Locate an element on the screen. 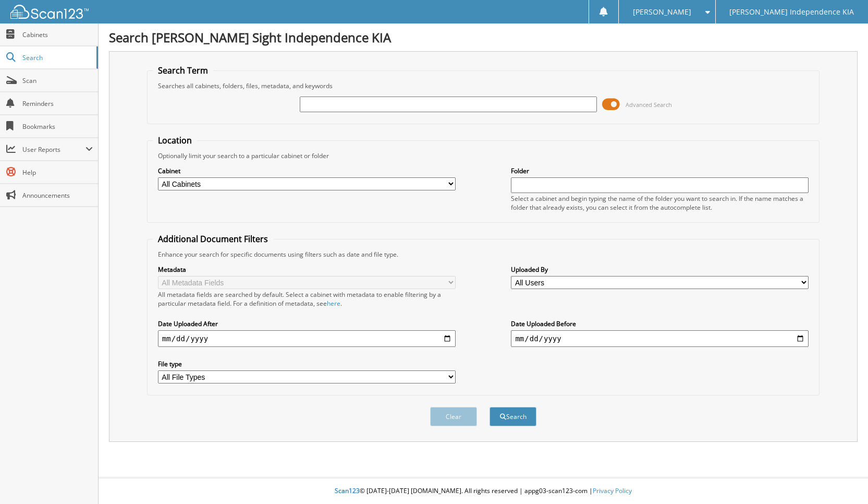 The image size is (868, 504). div: Optionally limit your search to a particular cabinet or folder is located at coordinates (484, 155).